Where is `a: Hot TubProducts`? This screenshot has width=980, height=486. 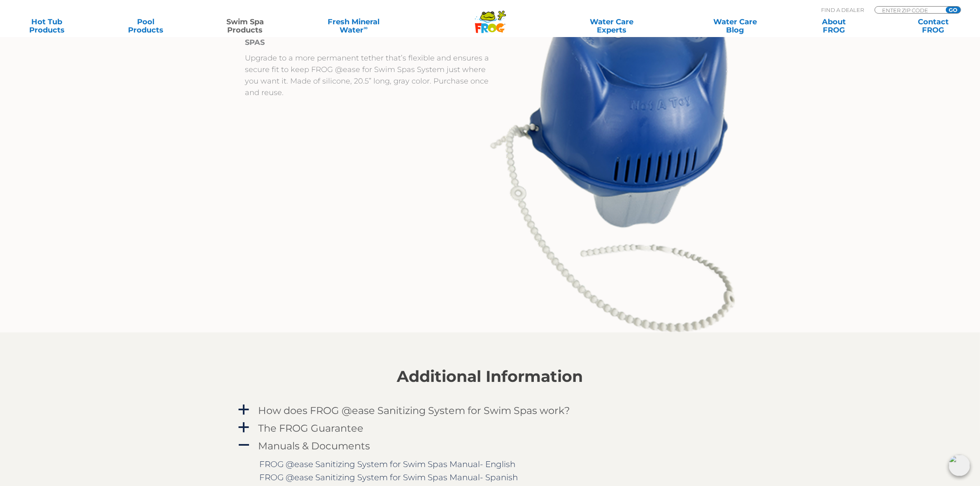
a: Hot TubProducts is located at coordinates (47, 26).